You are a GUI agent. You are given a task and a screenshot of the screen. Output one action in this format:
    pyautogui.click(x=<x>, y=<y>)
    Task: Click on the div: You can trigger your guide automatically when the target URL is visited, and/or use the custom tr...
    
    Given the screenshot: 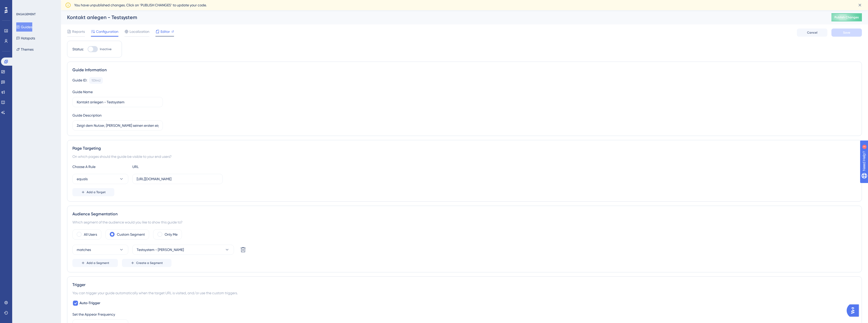 What is the action you would take?
    pyautogui.click(x=464, y=293)
    